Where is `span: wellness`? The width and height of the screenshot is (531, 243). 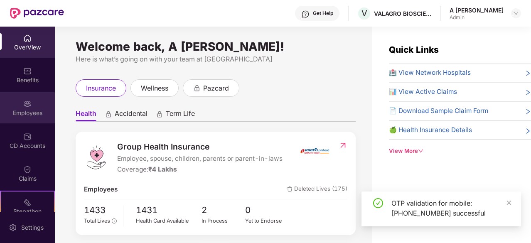 span: wellness is located at coordinates (155, 88).